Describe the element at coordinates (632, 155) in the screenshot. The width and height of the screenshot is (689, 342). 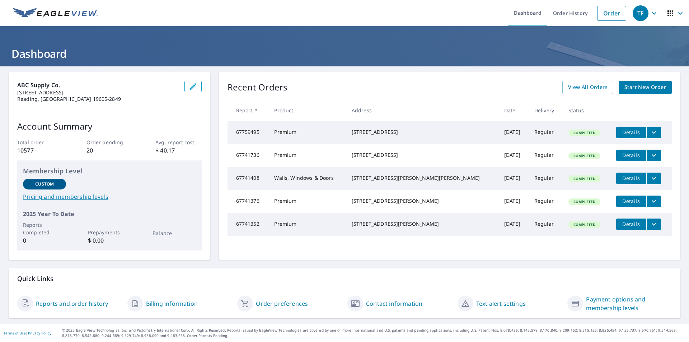
I see `button: detailsBtn-67741736` at that location.